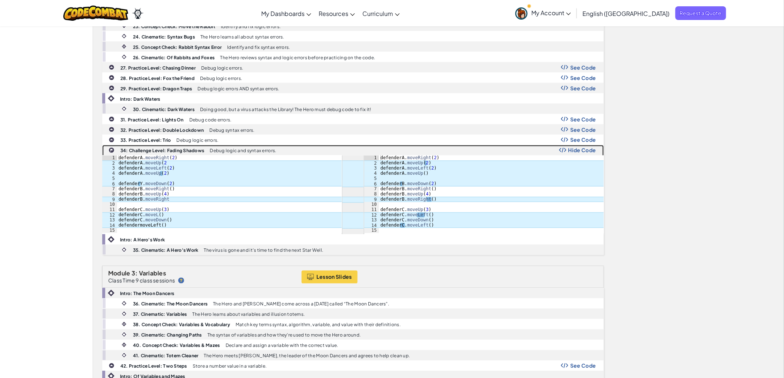  What do you see at coordinates (142, 240) in the screenshot?
I see `b: Intro: A Hero's Work` at bounding box center [142, 240].